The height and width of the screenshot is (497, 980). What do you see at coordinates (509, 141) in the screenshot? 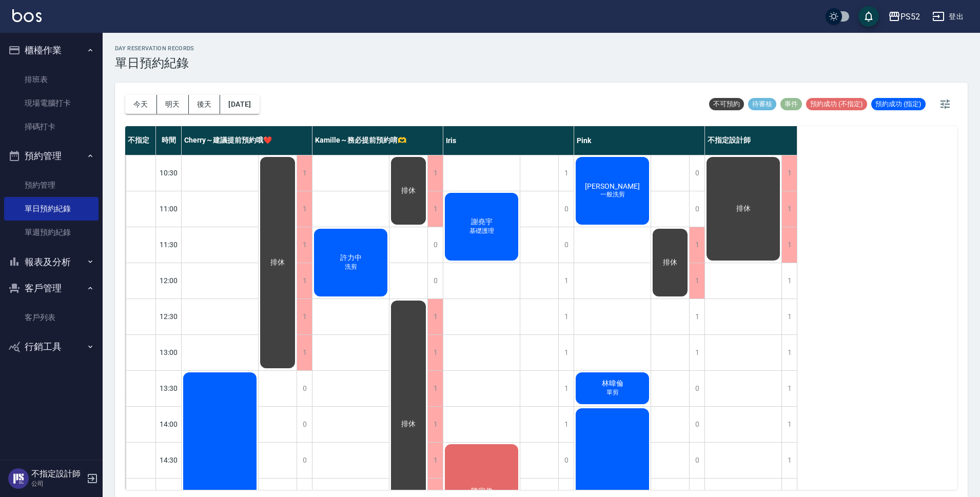
I see `div: Iris` at bounding box center [509, 141].